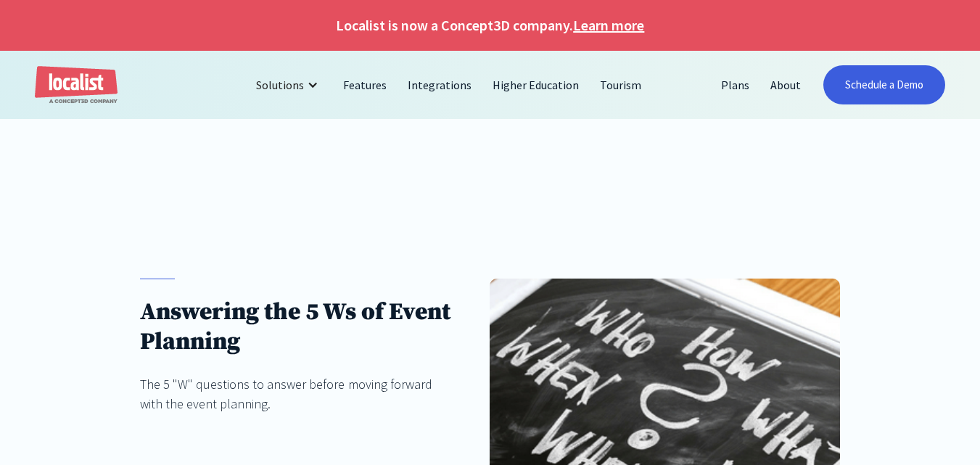  What do you see at coordinates (609, 25) in the screenshot?
I see `a: Learn more` at bounding box center [609, 25].